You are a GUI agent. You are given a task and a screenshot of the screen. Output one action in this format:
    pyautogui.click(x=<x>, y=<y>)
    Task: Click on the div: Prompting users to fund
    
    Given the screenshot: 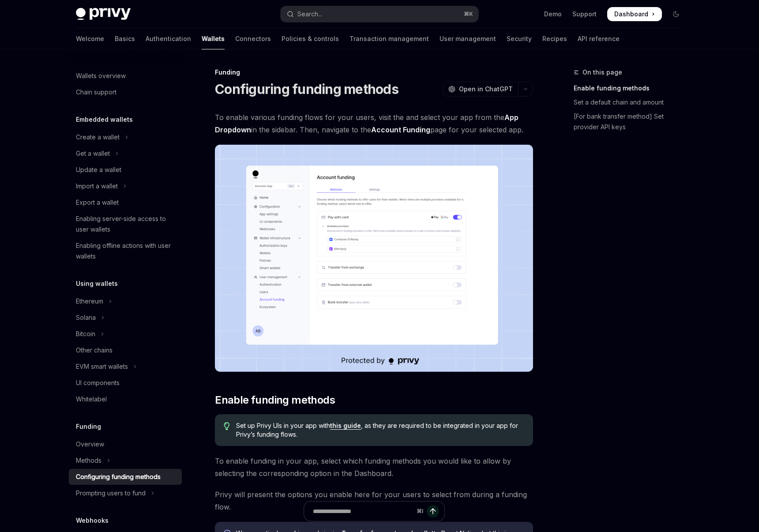 What is the action you would take?
    pyautogui.click(x=111, y=493)
    